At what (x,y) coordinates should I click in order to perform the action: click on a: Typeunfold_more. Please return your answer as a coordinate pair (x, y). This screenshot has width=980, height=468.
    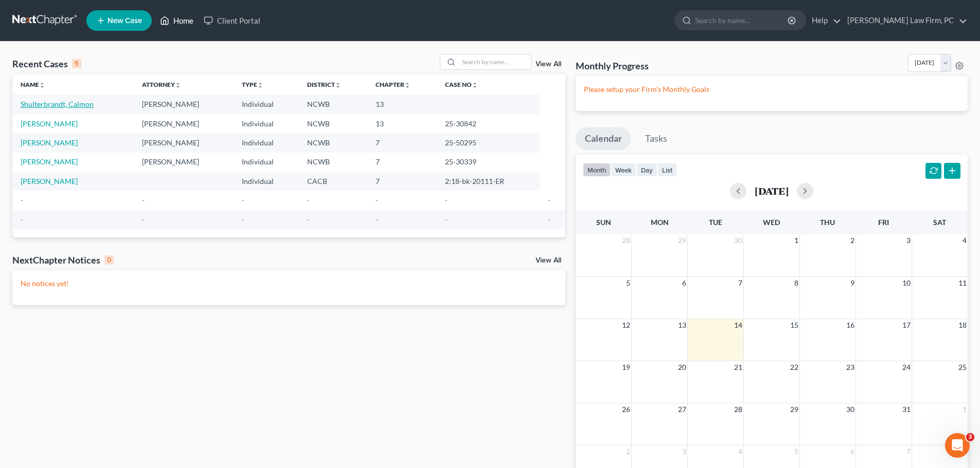
    Looking at the image, I should click on (252, 85).